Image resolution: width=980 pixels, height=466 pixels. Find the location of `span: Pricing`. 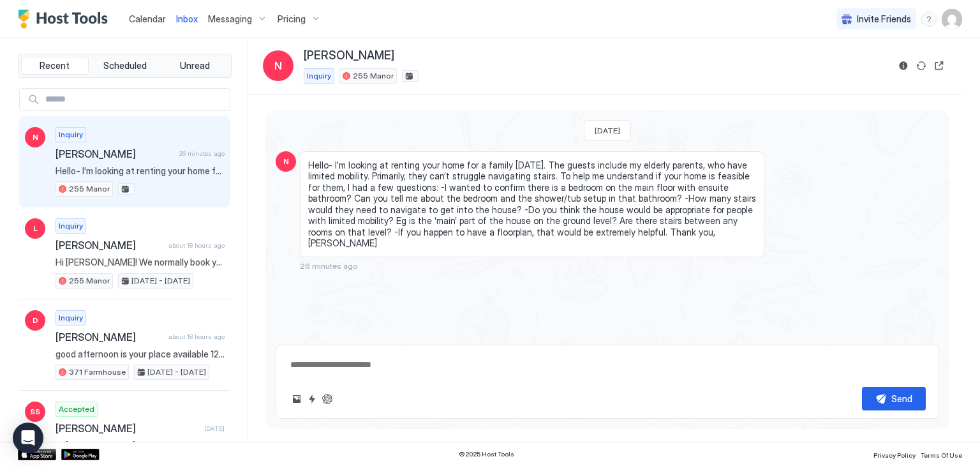

span: Pricing is located at coordinates (291, 19).